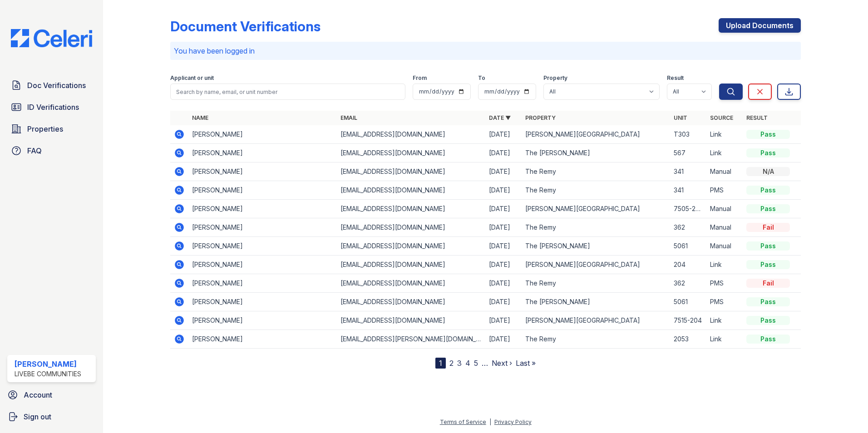 This screenshot has height=433, width=868. What do you see at coordinates (688, 321) in the screenshot?
I see `td: 7515-204` at bounding box center [688, 321].